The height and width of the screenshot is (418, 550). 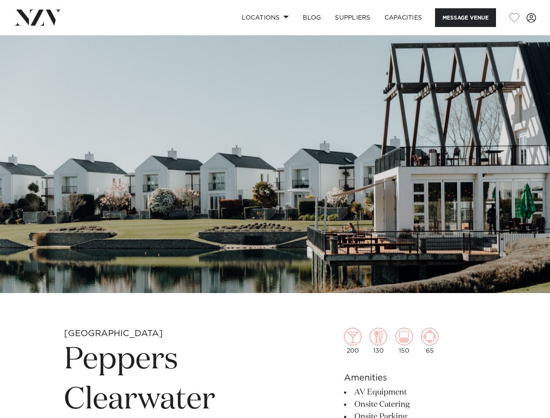 I want to click on div: 200, so click(x=353, y=341).